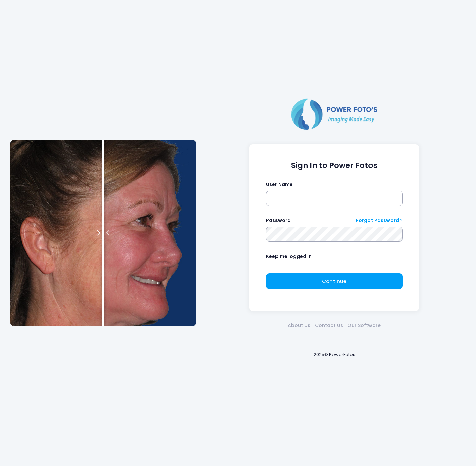  Describe the element at coordinates (278, 221) in the screenshot. I see `label: Password` at that location.